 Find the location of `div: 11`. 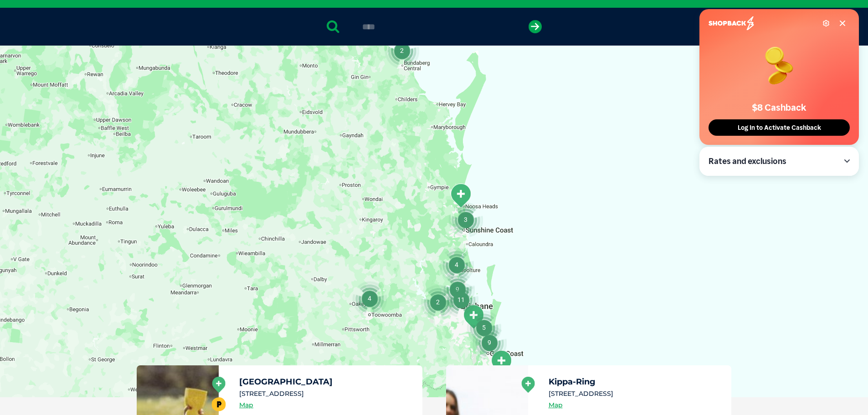

div: 11 is located at coordinates (461, 299).